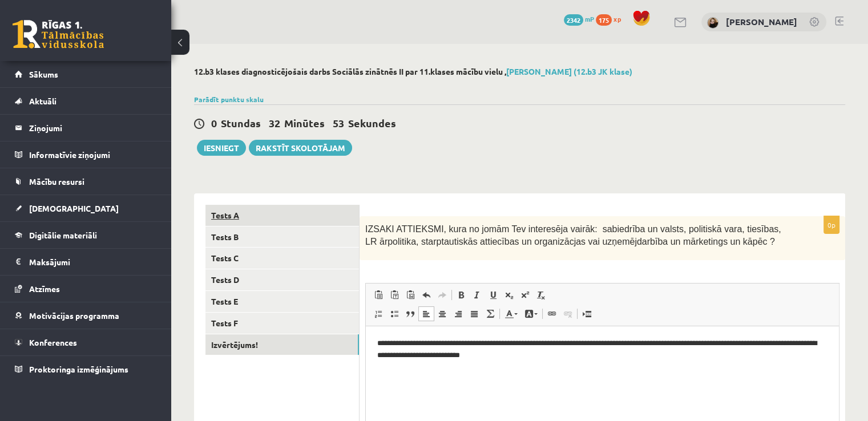 The height and width of the screenshot is (421, 868). I want to click on span: Mācību resursi, so click(57, 182).